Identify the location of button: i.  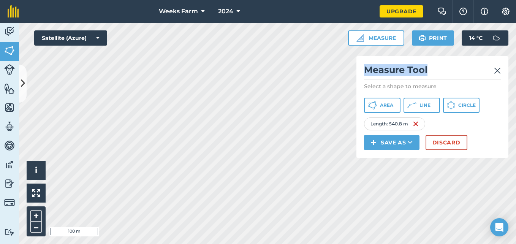
(36, 170).